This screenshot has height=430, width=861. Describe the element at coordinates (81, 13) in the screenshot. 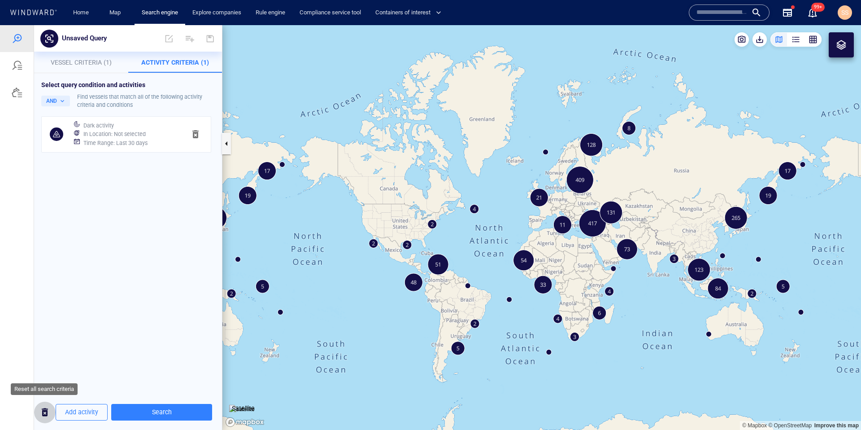

I see `a: Home` at that location.